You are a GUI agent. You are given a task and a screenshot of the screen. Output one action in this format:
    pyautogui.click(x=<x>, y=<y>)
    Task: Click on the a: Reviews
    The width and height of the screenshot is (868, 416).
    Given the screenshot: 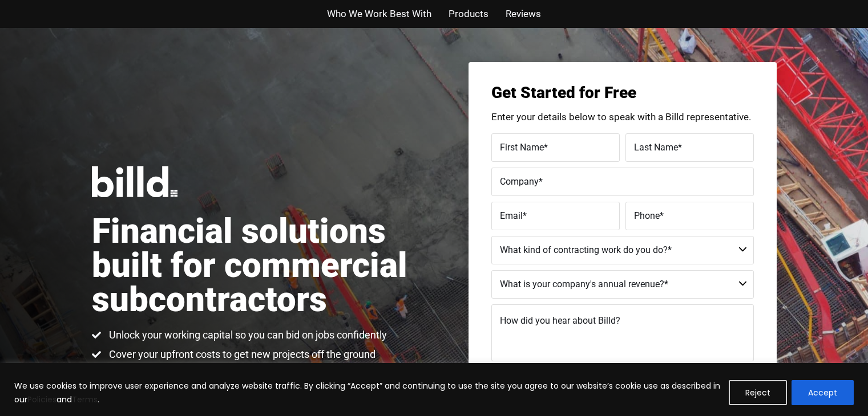 What is the action you would take?
    pyautogui.click(x=524, y=14)
    